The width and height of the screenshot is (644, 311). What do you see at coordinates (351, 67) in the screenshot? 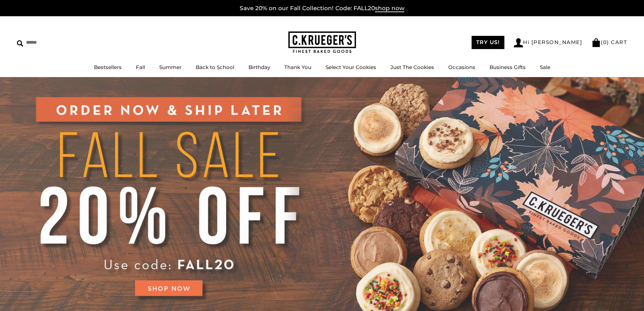
I see `a: Select Your Cookies` at bounding box center [351, 67].